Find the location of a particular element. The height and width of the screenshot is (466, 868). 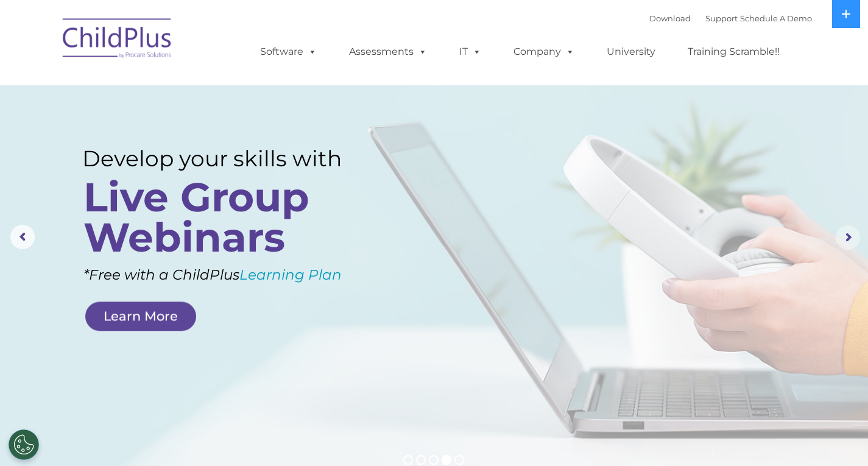

a: Training Scramble!! is located at coordinates (733, 51).